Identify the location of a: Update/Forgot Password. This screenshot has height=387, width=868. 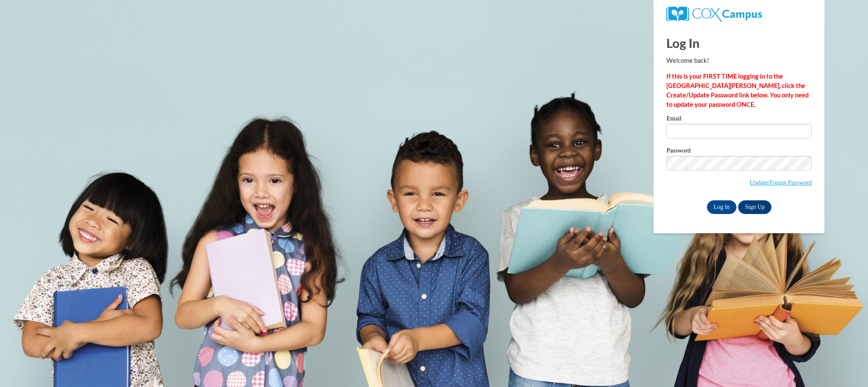
(780, 182).